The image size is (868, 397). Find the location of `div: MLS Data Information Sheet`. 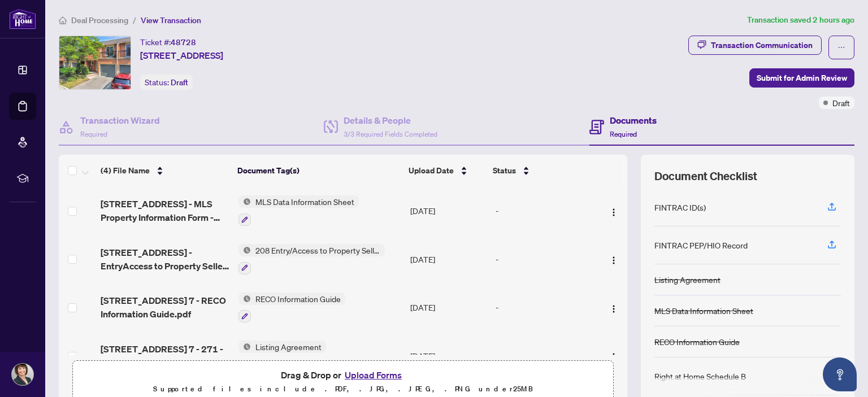

div: MLS Data Information Sheet is located at coordinates (703, 311).